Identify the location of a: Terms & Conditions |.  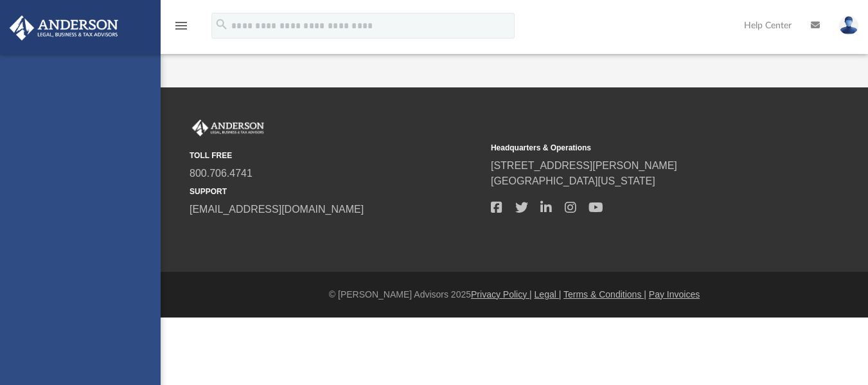
(605, 294).